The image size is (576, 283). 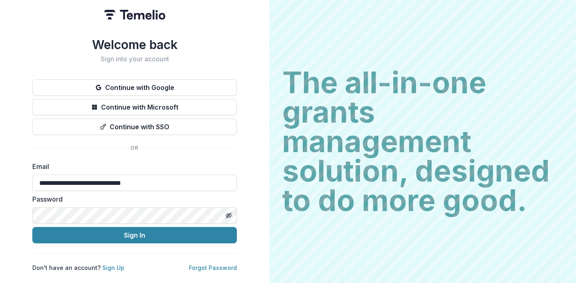 What do you see at coordinates (132, 167) in the screenshot?
I see `label: Email` at bounding box center [132, 167].